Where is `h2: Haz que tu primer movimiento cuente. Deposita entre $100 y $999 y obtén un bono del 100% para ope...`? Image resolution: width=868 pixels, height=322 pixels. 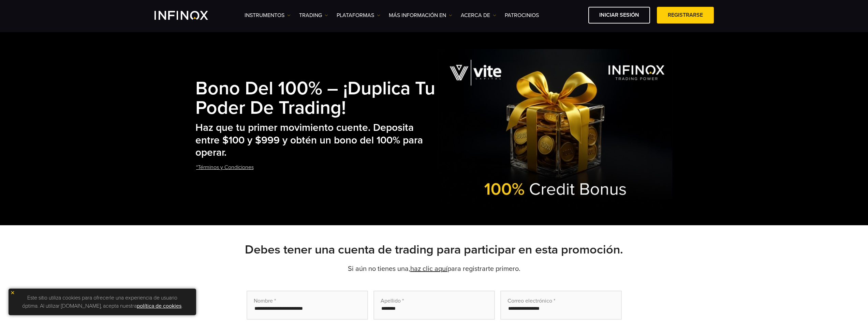 h2: Haz que tu primer movimiento cuente. Deposita entre $100 y $999 y obtén un bono del 100% para ope... is located at coordinates (317, 141).